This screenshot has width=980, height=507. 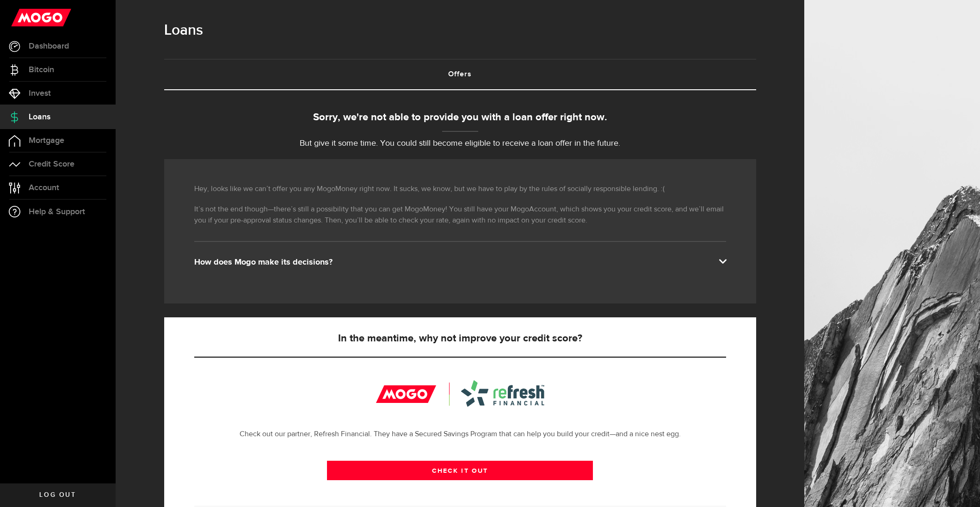 I want to click on span: Credit Score, so click(x=52, y=164).